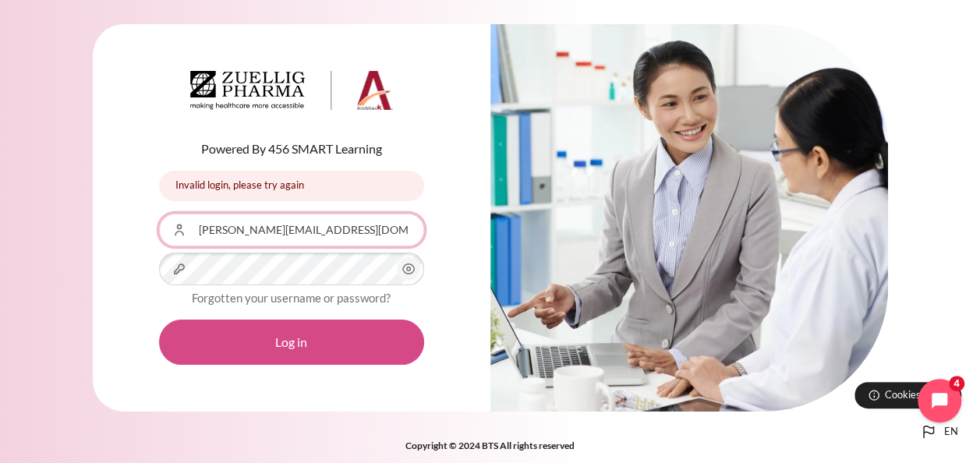  What do you see at coordinates (292, 186) in the screenshot?
I see `div: Invalid login, please try again` at bounding box center [292, 186].